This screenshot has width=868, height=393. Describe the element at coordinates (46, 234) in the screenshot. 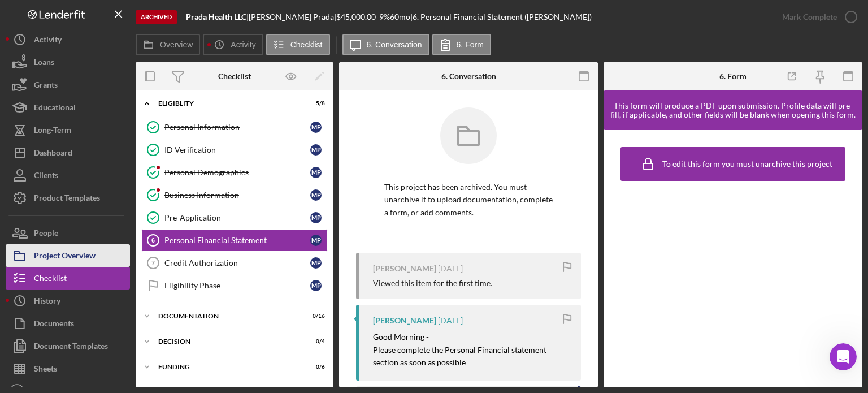

I see `div: People` at that location.